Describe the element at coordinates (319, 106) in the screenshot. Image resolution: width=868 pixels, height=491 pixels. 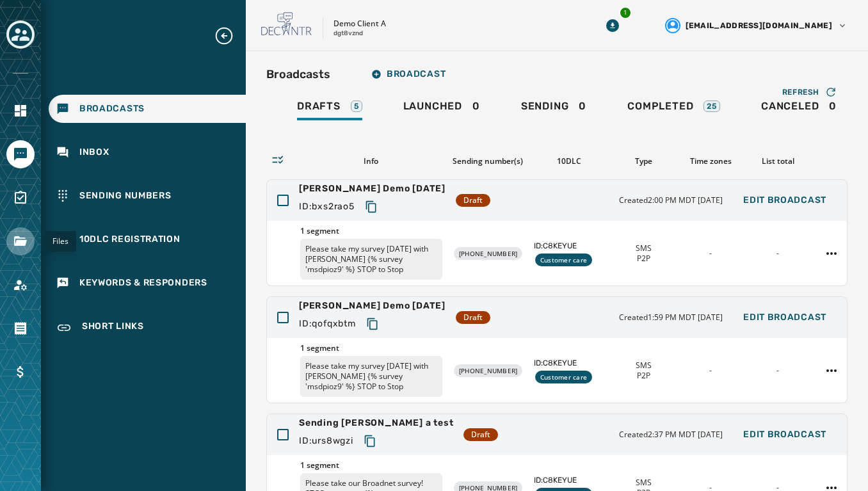
I see `span: Drafts` at that location.